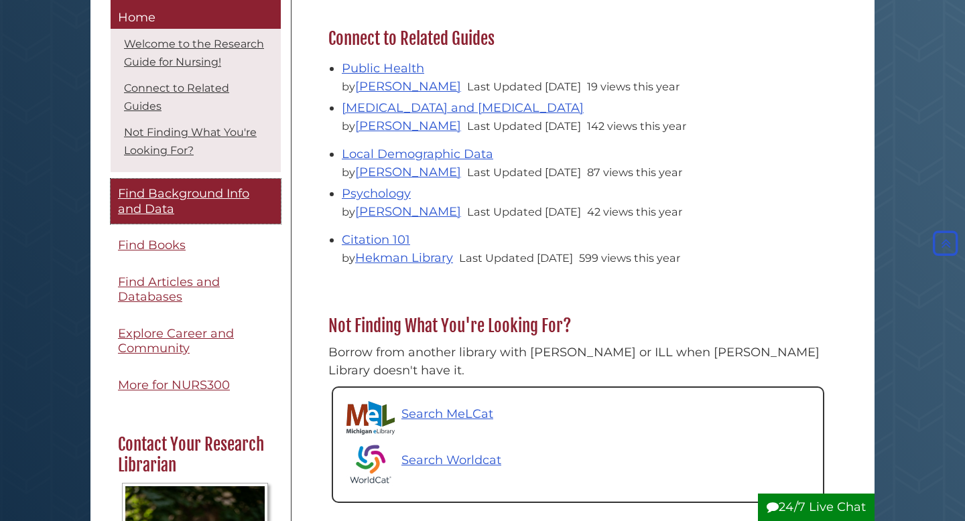 Image resolution: width=965 pixels, height=521 pixels. What do you see at coordinates (946, 244) in the screenshot?
I see `a: Back to Top` at bounding box center [946, 244].